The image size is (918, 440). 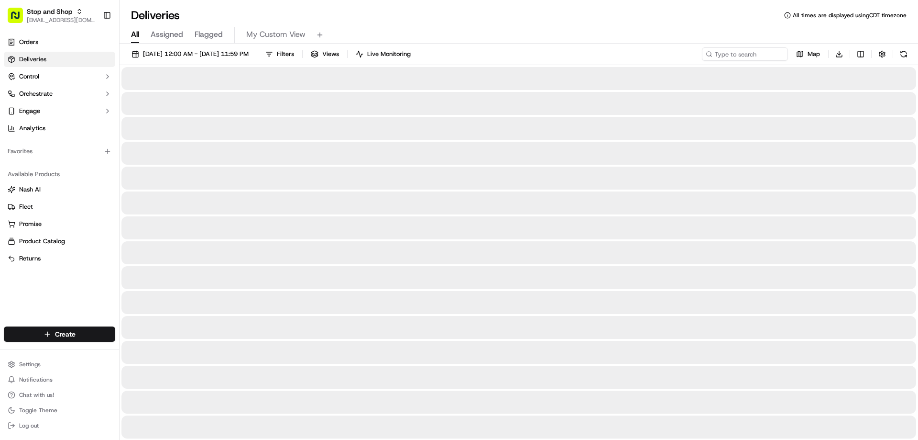 I want to click on span: Assigned, so click(x=167, y=34).